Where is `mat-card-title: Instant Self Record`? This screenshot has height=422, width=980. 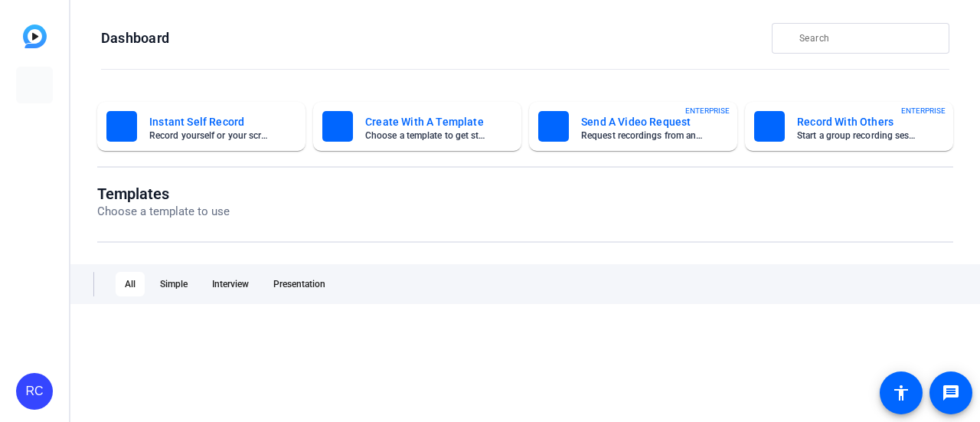 mat-card-title: Instant Self Record is located at coordinates (211, 122).